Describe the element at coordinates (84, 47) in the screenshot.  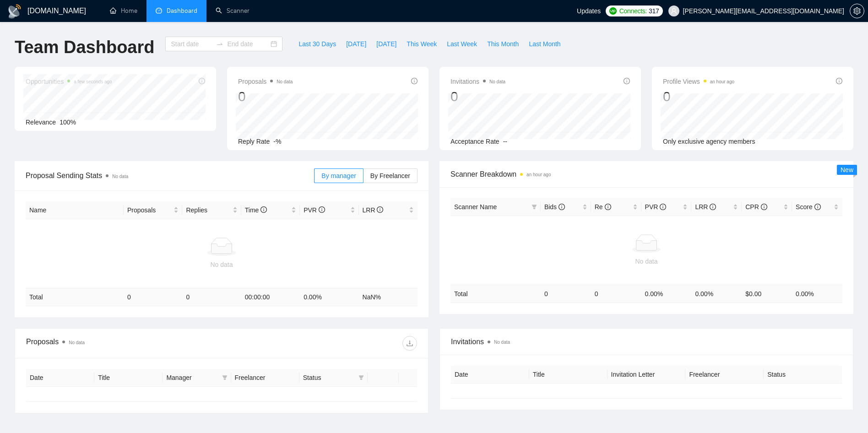
I see `h1: Team Dashboard` at that location.